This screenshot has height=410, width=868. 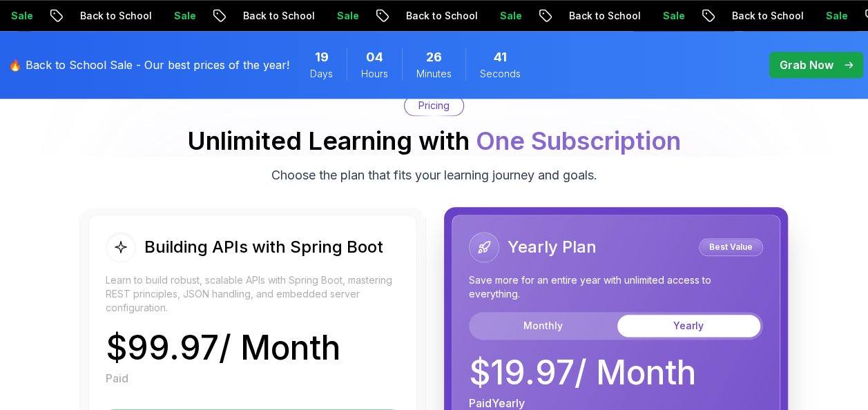 I want to click on span: Minutes, so click(x=434, y=74).